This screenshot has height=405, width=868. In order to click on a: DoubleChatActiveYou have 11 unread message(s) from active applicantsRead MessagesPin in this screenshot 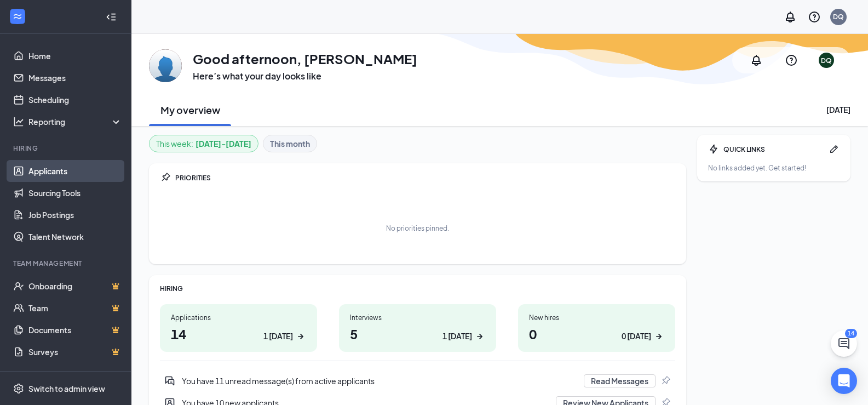, I will do `click(418, 381)`.